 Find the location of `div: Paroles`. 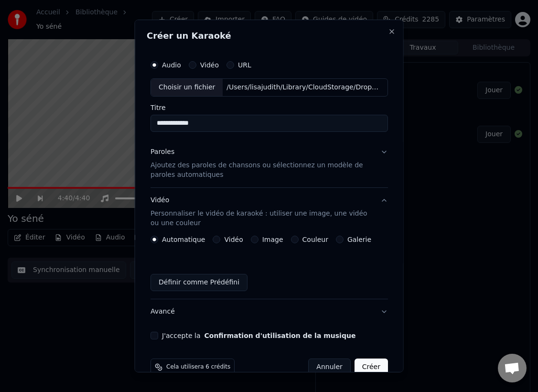

div: Paroles is located at coordinates (162, 152).